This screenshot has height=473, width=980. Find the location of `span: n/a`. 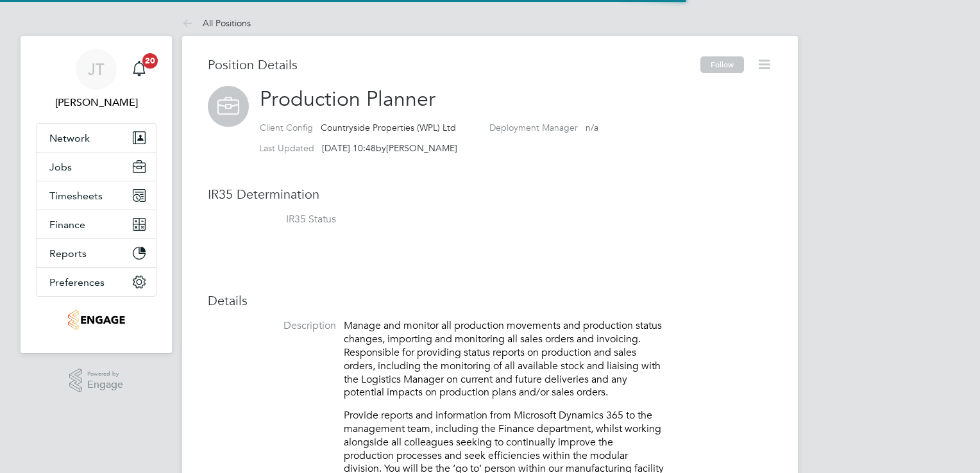

span: n/a is located at coordinates (592, 127).